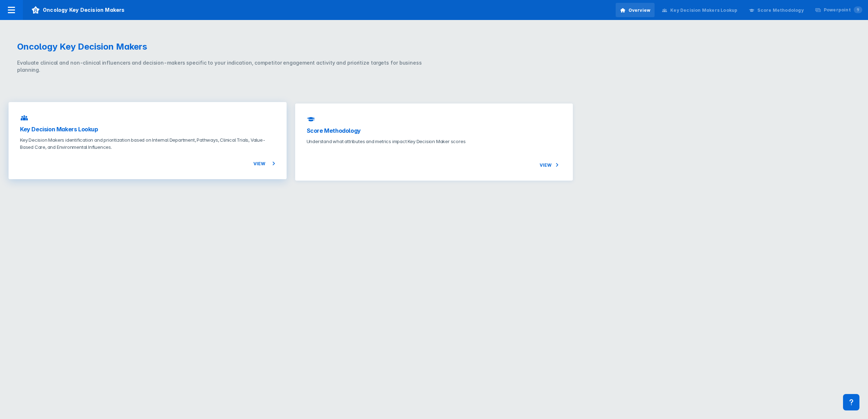  Describe the element at coordinates (639, 10) in the screenshot. I see `div: Overview` at that location.